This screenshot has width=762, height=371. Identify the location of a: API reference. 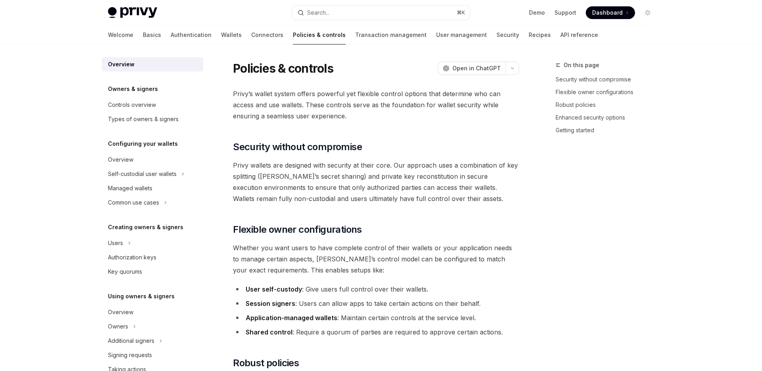
(579, 35).